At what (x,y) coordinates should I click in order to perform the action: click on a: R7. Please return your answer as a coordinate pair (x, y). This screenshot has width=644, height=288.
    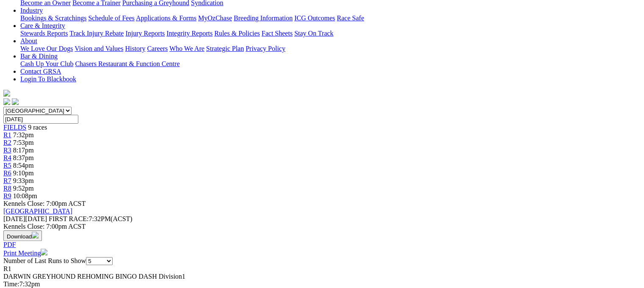
    Looking at the image, I should click on (7, 180).